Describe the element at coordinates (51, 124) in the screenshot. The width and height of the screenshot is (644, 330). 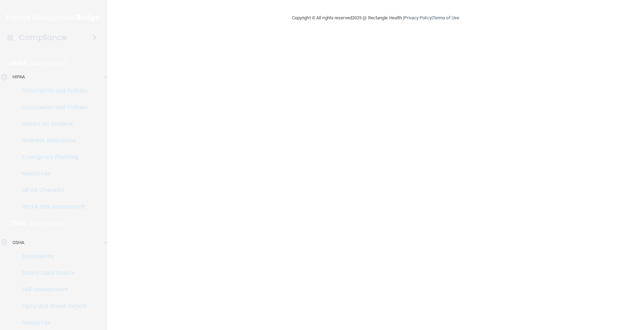
I see `p: Report an Incident` at that location.